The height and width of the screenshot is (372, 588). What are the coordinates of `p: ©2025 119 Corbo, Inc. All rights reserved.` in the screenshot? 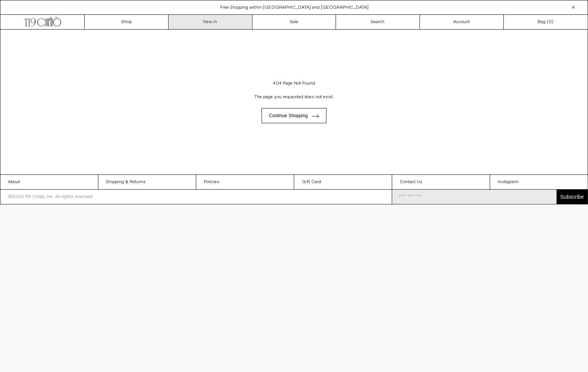 It's located at (50, 197).